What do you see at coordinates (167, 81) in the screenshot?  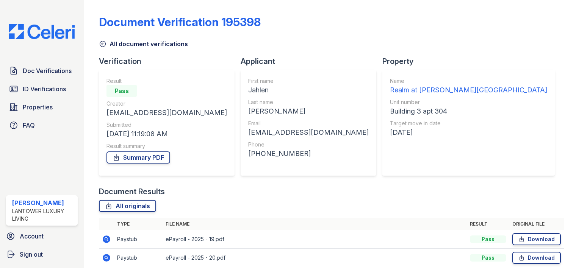 I see `div: Result` at bounding box center [167, 81].